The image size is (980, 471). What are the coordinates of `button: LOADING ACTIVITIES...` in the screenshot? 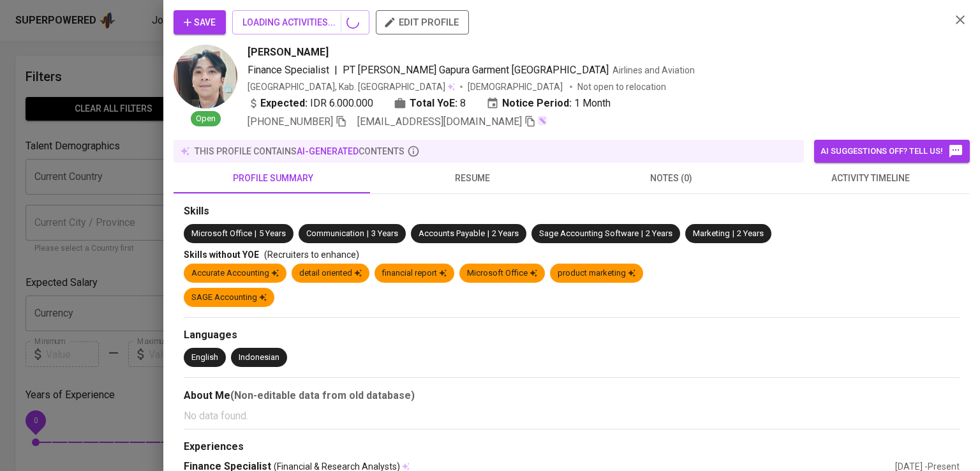 It's located at (300, 22).